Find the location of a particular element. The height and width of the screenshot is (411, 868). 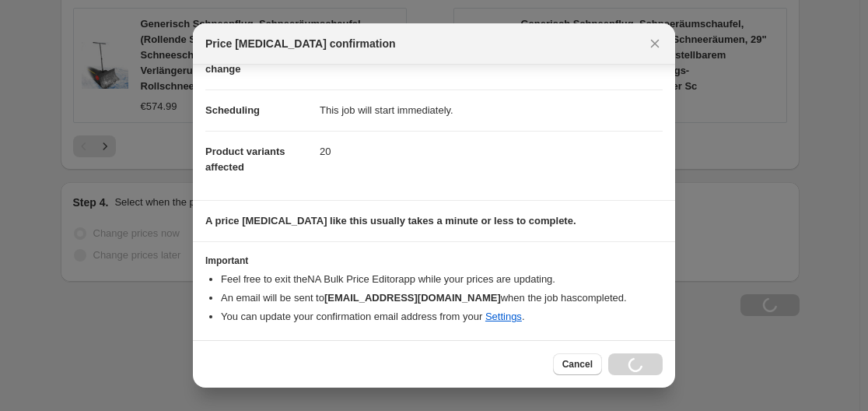

button: Close is located at coordinates (655, 43).